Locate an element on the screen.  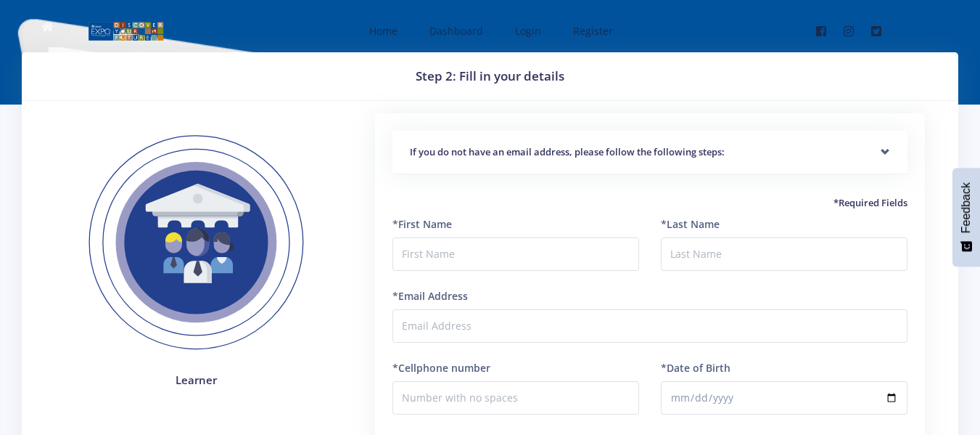
span: Home is located at coordinates (383, 31).